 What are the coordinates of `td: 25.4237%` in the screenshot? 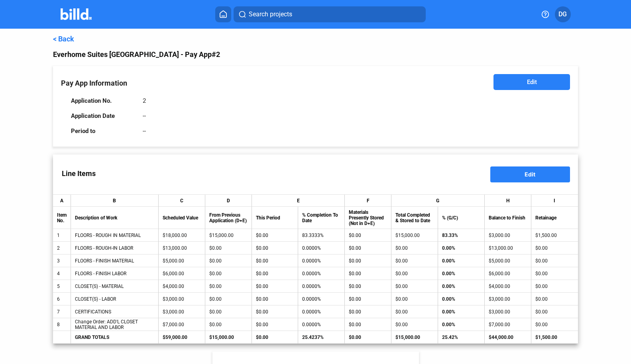 It's located at (321, 338).